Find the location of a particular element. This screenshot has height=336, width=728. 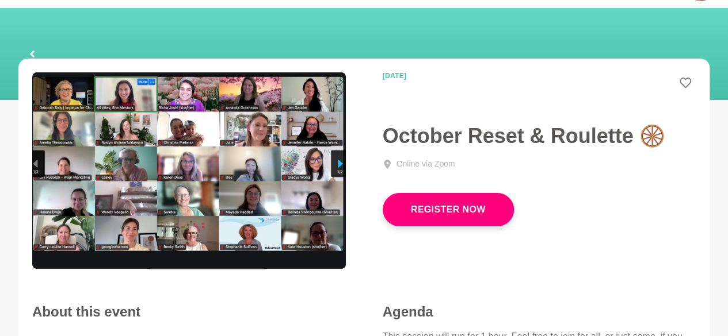

div: Online via Zoom is located at coordinates (426, 164).